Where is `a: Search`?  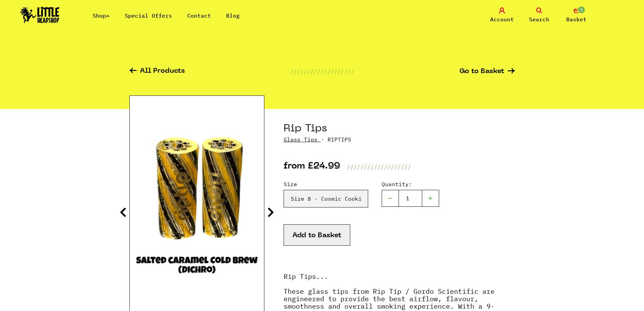
a: Search is located at coordinates (539, 15).